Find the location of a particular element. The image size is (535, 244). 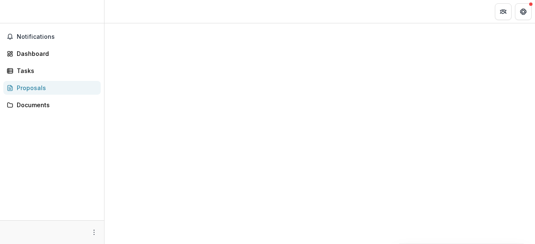

button: Notifications is located at coordinates (52, 37).